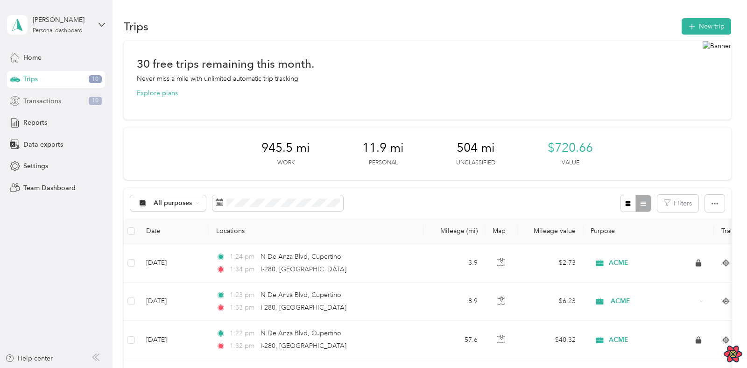  What do you see at coordinates (551, 302) in the screenshot?
I see `td: $6.23` at bounding box center [551, 302].